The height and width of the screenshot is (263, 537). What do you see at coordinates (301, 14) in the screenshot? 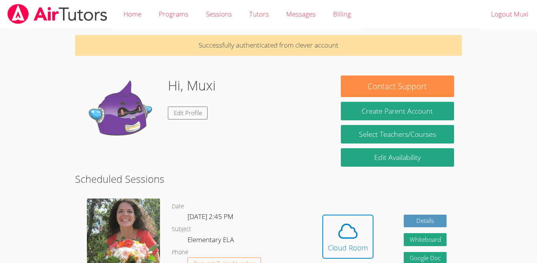
I see `span: Messages` at bounding box center [301, 14].